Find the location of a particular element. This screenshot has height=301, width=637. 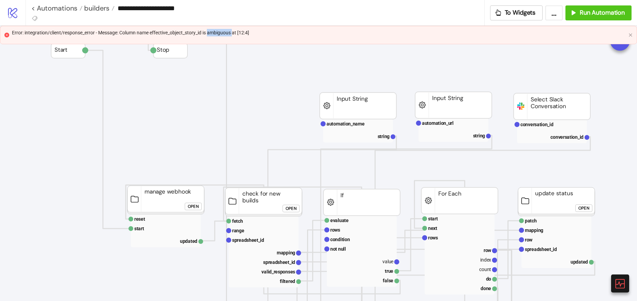

span: close-circle is located at coordinates (7, 35).